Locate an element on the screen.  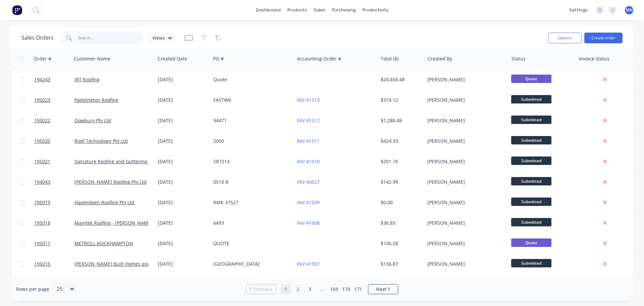
div: $106.28 is located at coordinates (400, 243).